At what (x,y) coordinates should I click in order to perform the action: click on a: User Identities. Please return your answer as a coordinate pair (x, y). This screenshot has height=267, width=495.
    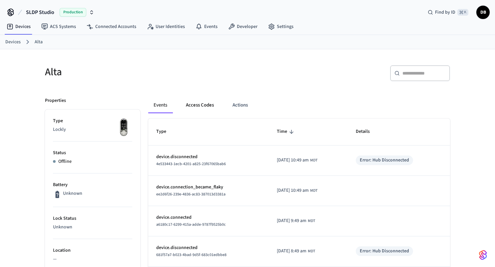
    Looking at the image, I should click on (166, 27).